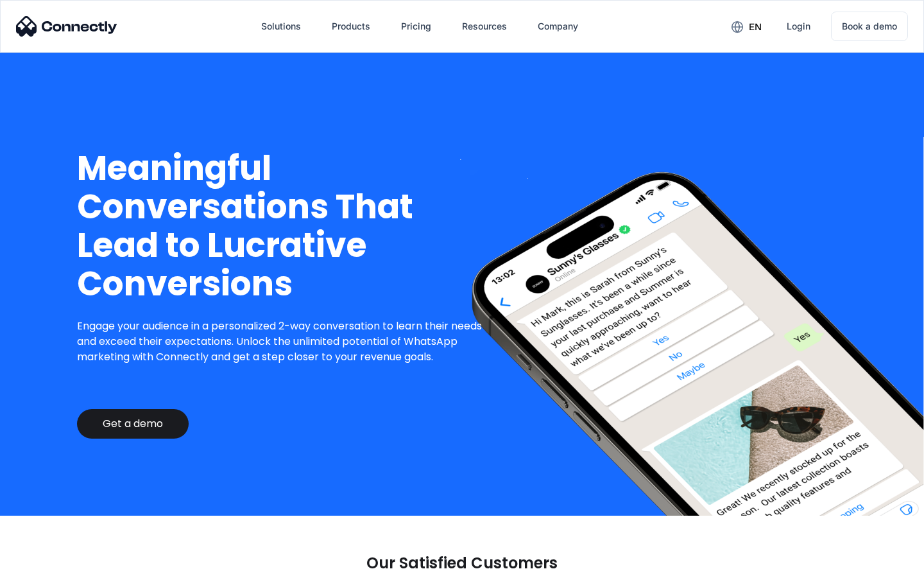 The image size is (924, 578). Describe the element at coordinates (133, 424) in the screenshot. I see `div: Get a demo` at that location.